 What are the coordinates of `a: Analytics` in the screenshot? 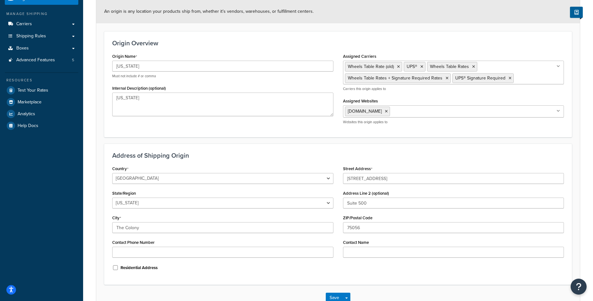 It's located at (42, 114).